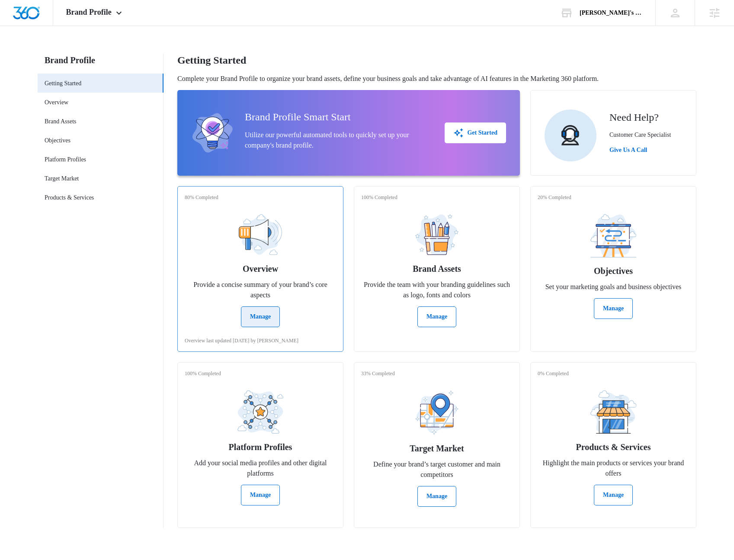  What do you see at coordinates (261, 268) in the screenshot?
I see `a: 80% CompletedOverviewProvide a concise summary of your brand’s core aspectsManageOverview last up...` at bounding box center [261, 268].